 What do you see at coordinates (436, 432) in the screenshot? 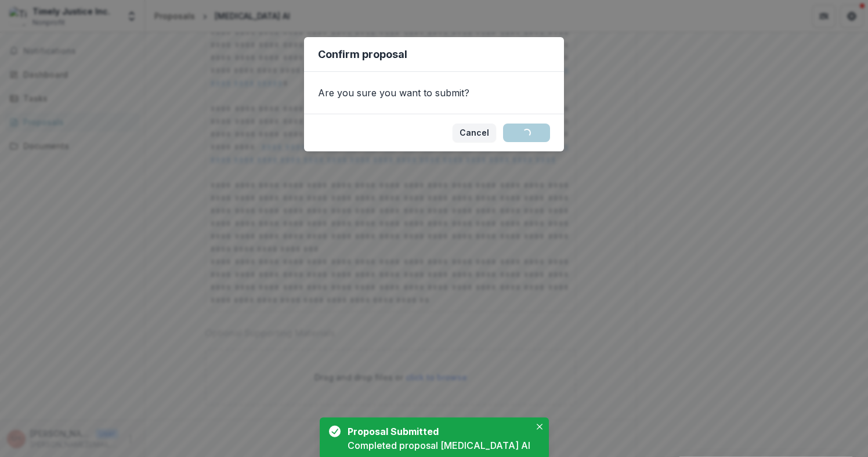
I see `div: Proposal Submitted` at bounding box center [436, 432].